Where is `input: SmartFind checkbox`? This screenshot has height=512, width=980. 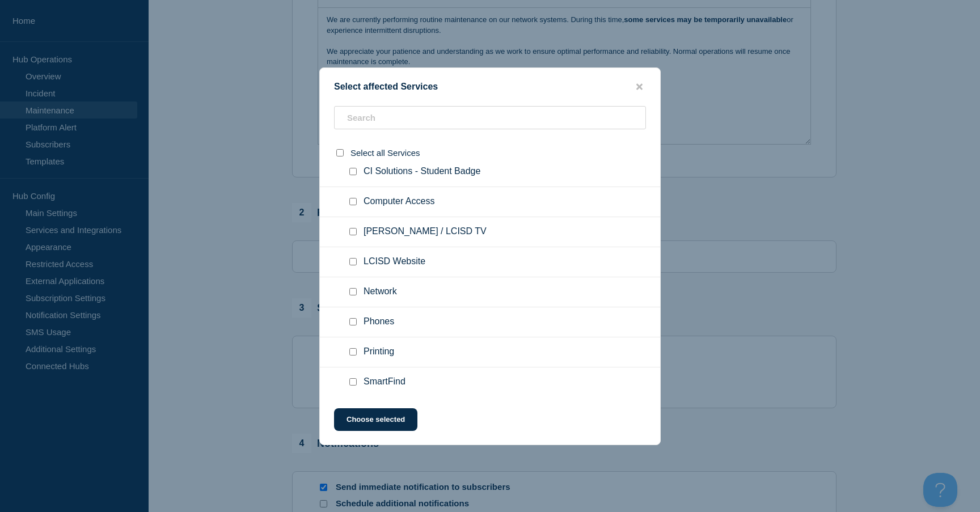
input: SmartFind checkbox is located at coordinates (353, 382).